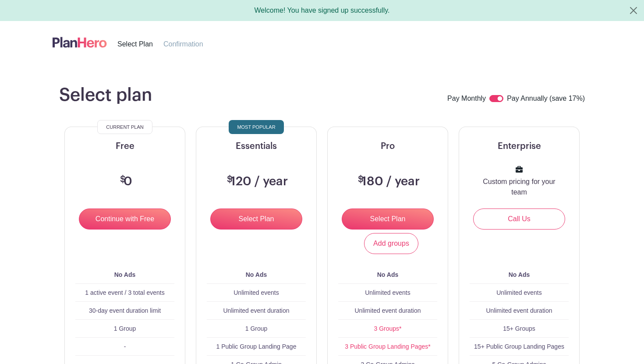 The image size is (644, 364). I want to click on h3: 0, so click(124, 182).